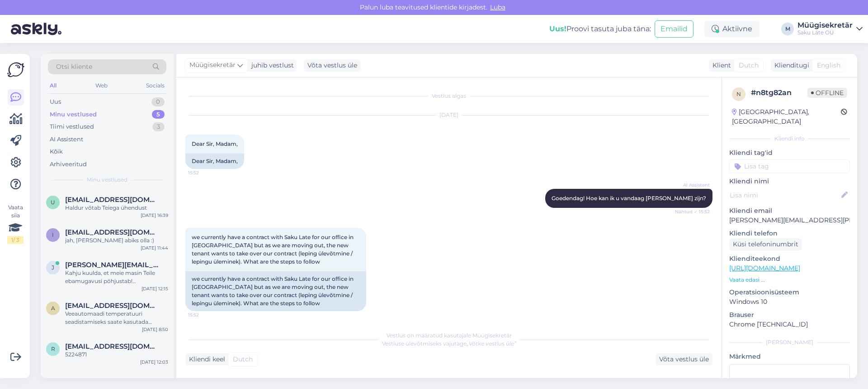 The height and width of the screenshot is (389, 868). I want to click on input: Lisa nimi, so click(784, 195).